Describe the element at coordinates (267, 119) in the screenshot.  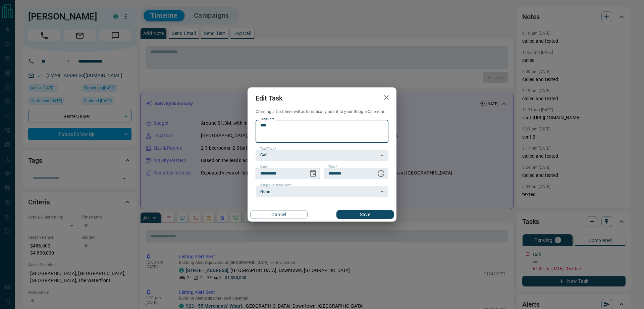
I see `label: Task Note` at that location.